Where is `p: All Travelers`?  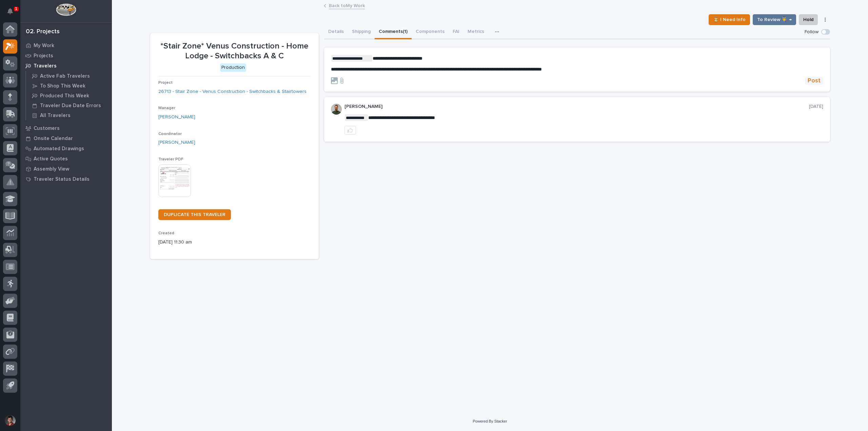
p: All Travelers is located at coordinates (55, 116).